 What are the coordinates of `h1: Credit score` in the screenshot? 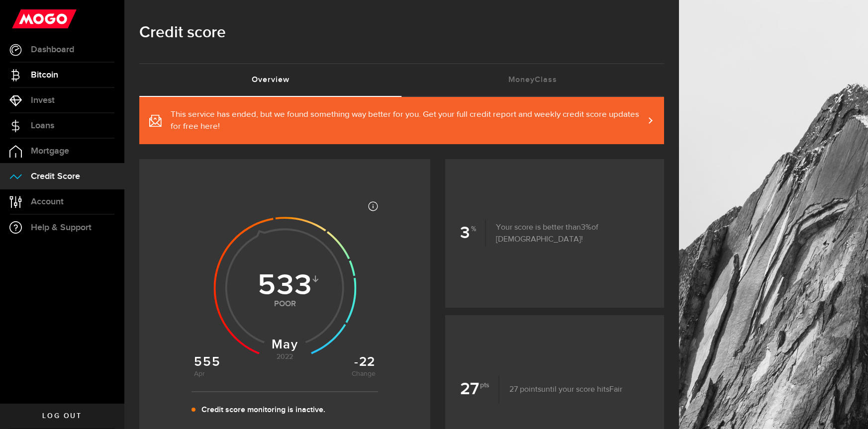 It's located at (401, 33).